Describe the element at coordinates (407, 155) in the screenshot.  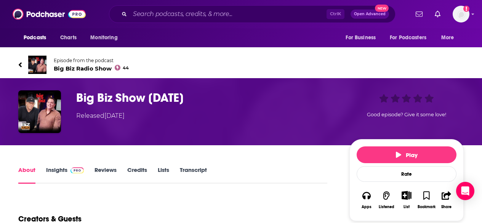
I see `span: Play` at that location.